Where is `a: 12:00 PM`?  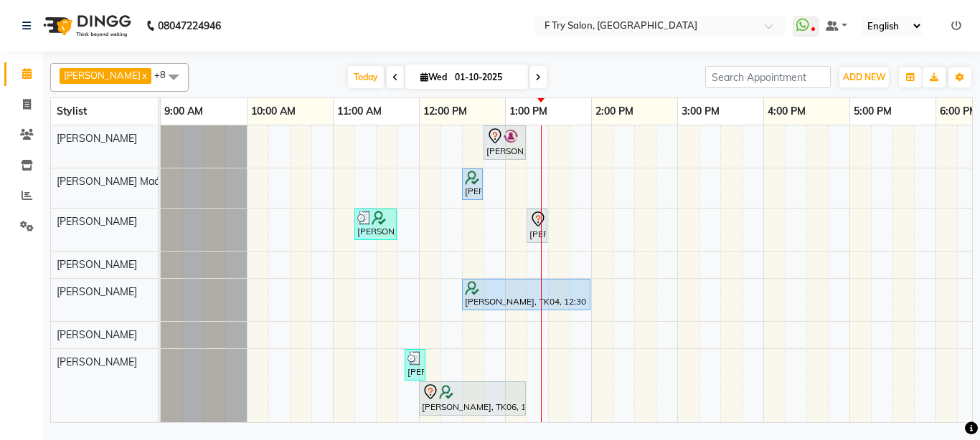 a: 12:00 PM is located at coordinates (445, 111).